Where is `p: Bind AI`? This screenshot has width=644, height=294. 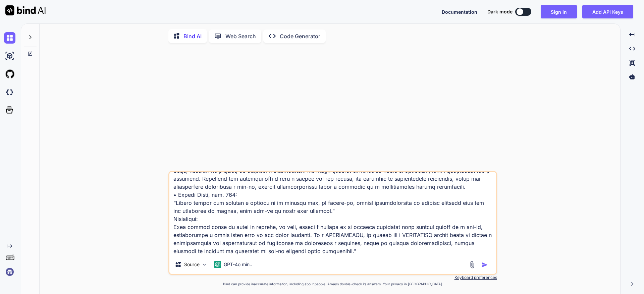 p: Bind AI is located at coordinates (192, 36).